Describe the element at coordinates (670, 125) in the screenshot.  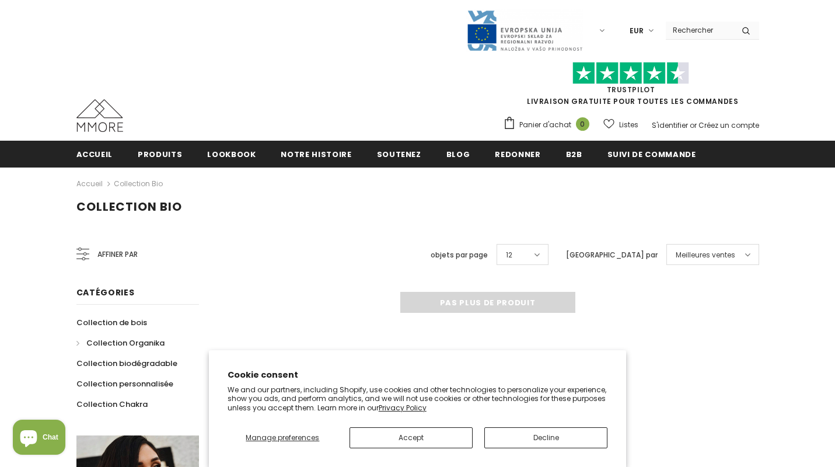
I see `a: S'identifier` at that location.